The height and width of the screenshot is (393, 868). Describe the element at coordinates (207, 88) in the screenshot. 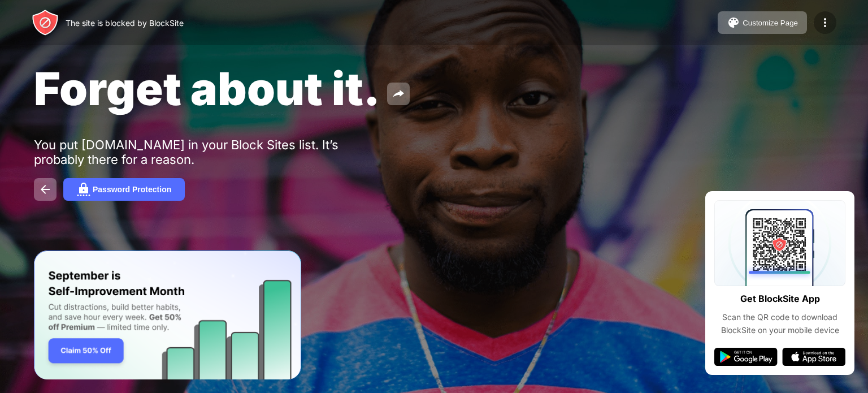

I see `span: Forget about it.` at that location.